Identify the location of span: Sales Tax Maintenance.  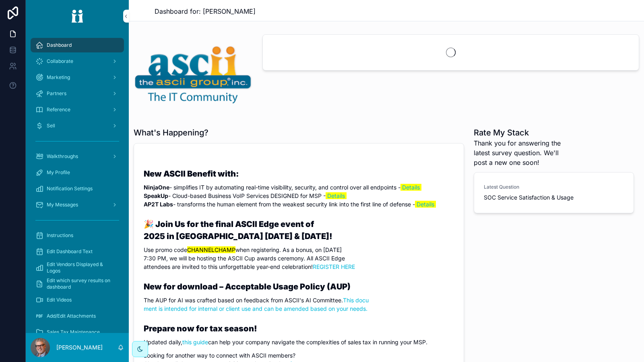
(73, 331).